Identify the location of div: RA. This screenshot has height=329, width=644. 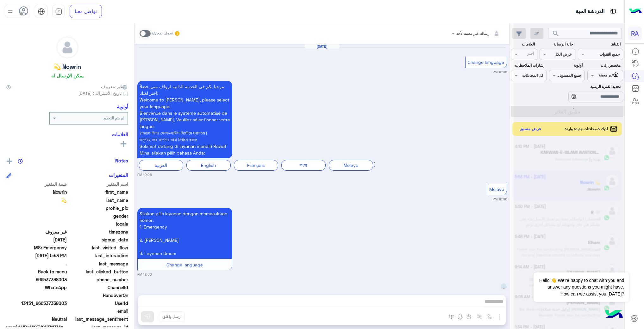
(635, 33).